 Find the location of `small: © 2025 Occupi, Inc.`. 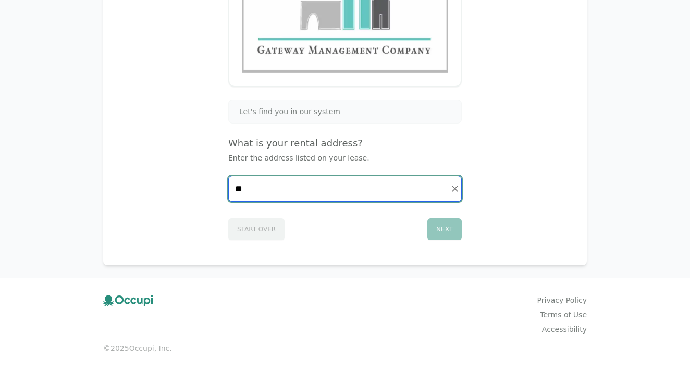

small: © 2025 Occupi, Inc. is located at coordinates (345, 348).